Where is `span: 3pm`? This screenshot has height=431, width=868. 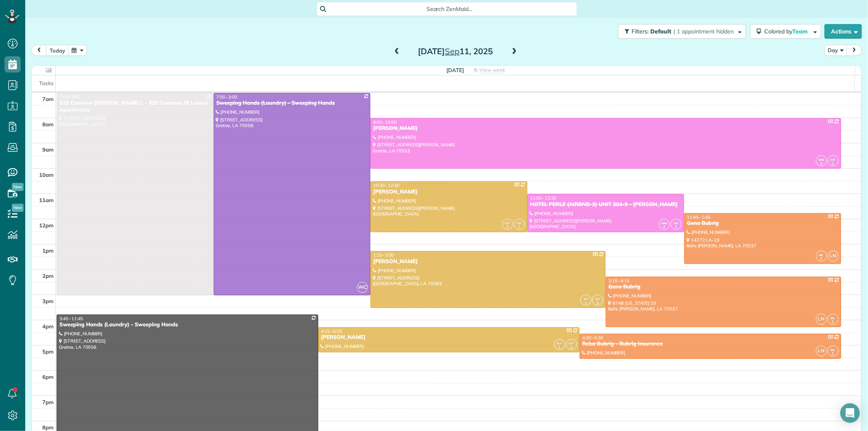
span: 3pm is located at coordinates (48, 301).